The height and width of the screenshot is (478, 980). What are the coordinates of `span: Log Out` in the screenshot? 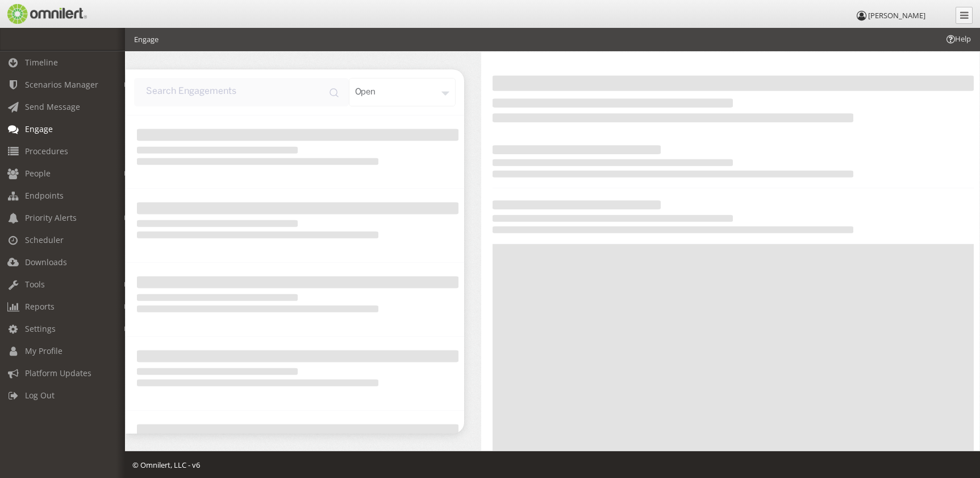 It's located at (40, 395).